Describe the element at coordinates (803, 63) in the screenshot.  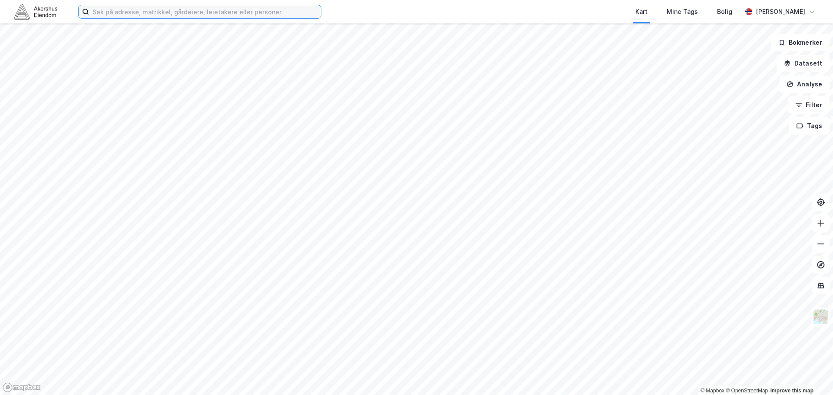
I see `button: Datasett` at that location.